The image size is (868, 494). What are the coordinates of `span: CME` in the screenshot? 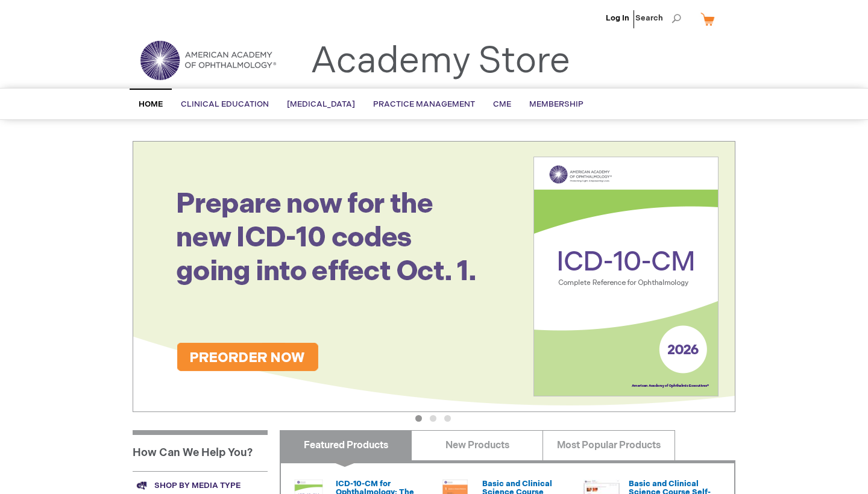 It's located at (502, 105).